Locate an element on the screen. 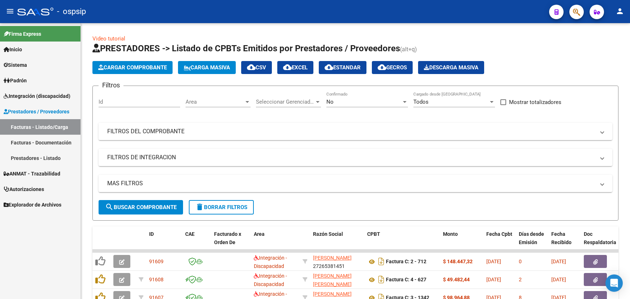 This screenshot has height=299, width=630. span: CSV is located at coordinates (256, 67).